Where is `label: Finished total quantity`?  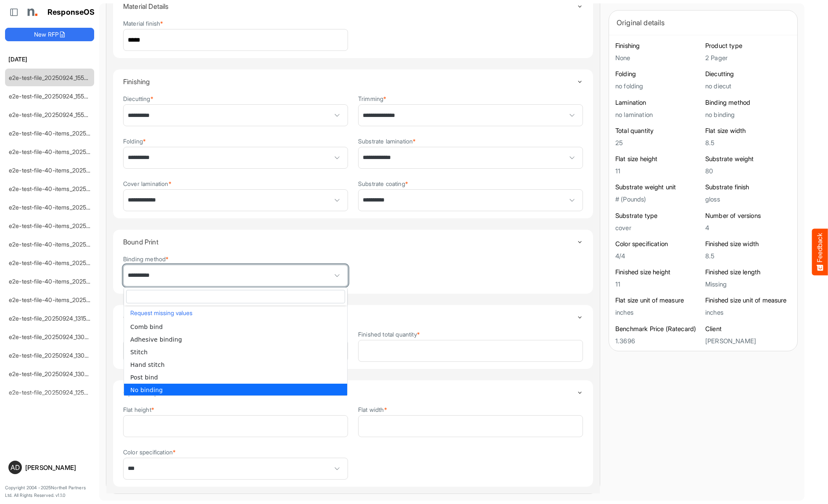 label: Finished total quantity is located at coordinates (389, 334).